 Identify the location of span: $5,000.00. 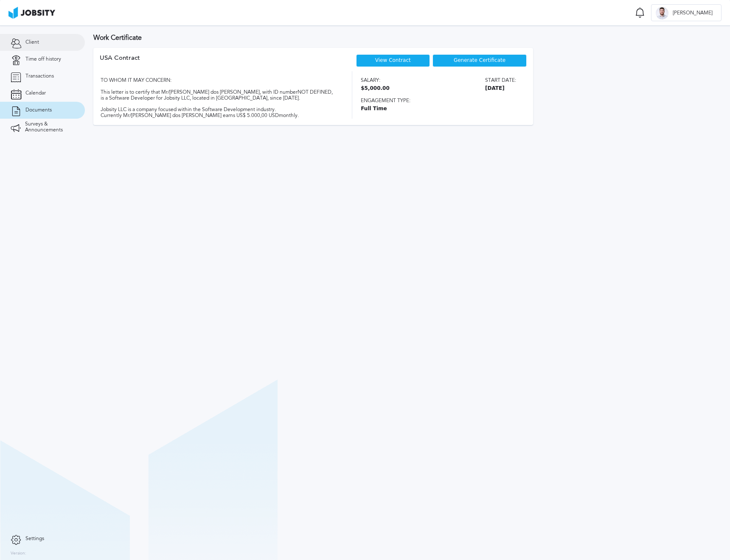
(375, 89).